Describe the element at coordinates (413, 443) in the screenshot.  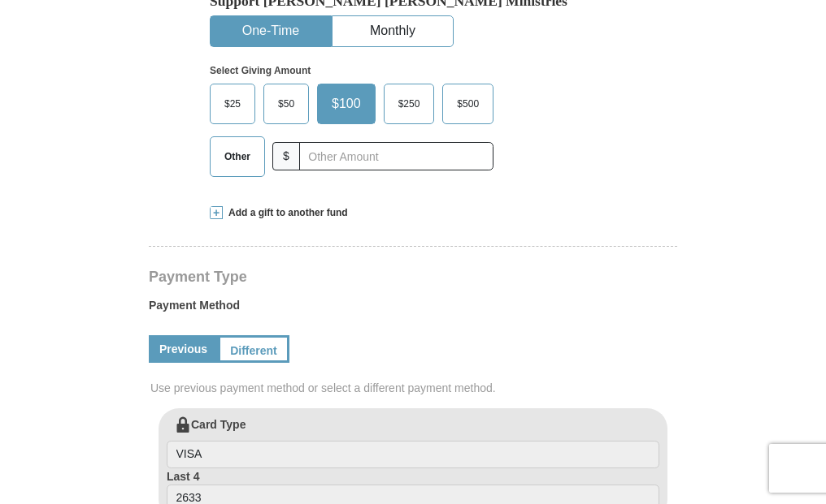
I see `label: Card Type` at that location.